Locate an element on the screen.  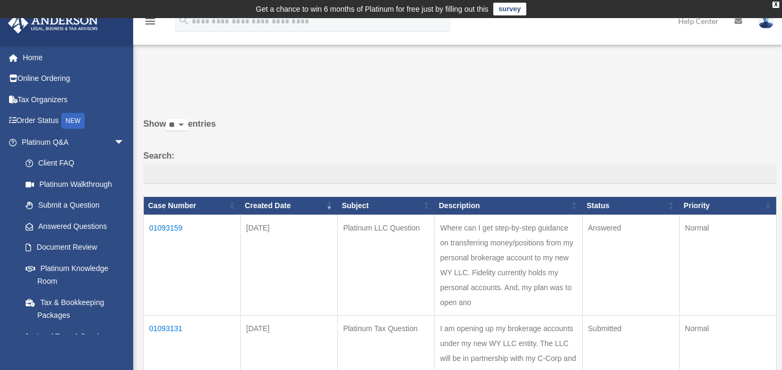
a: Platinum Q&Aarrow_drop_down is located at coordinates (71, 142).